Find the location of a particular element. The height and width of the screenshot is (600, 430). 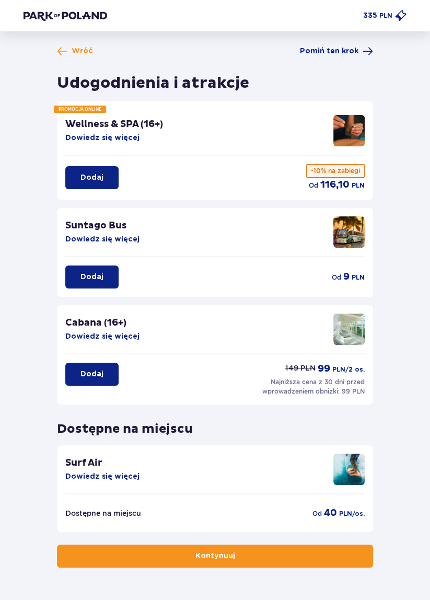

p: 149 PLN is located at coordinates (301, 368).